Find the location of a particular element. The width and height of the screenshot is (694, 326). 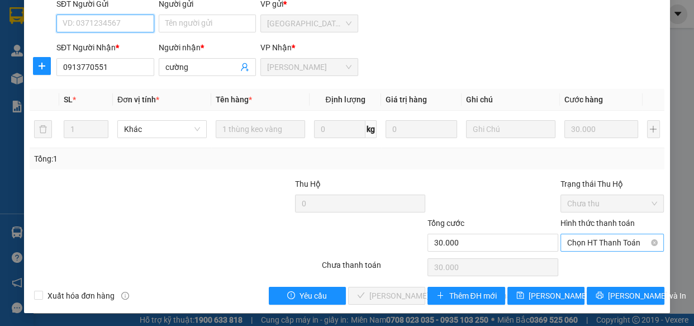

div: Người nhận is located at coordinates (207, 48).